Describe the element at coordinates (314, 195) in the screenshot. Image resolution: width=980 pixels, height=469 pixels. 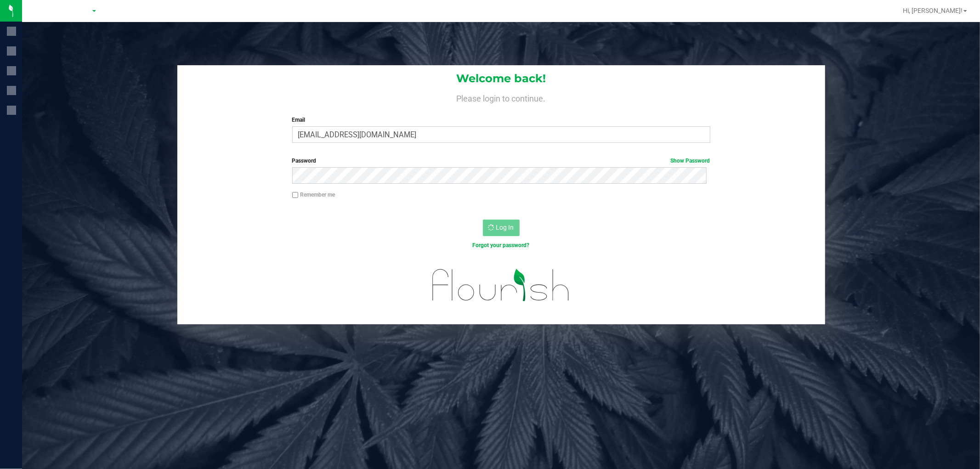
I see `label: Remember me` at that location.